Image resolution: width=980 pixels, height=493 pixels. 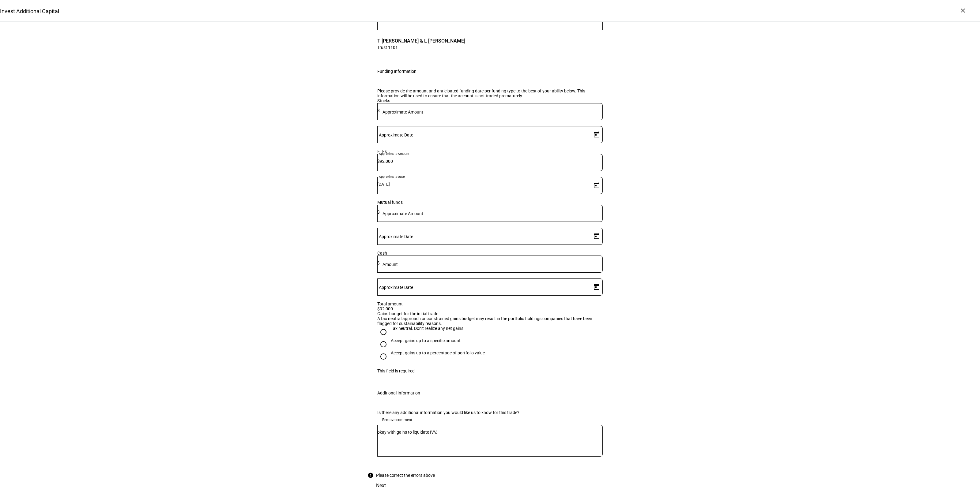 I want to click on div: Accept gains up to a specific amount, so click(x=425, y=340).